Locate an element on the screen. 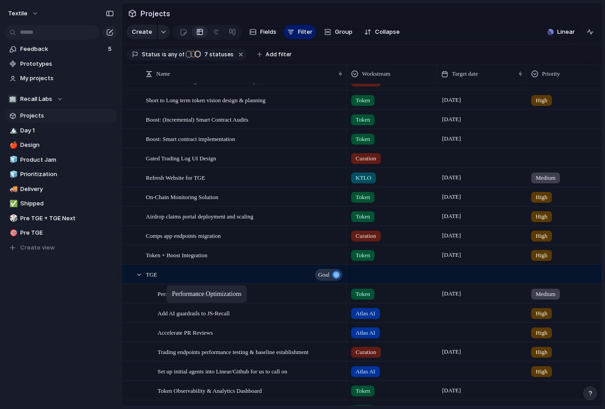 This screenshot has width=605, height=409. span: Token + Boost Integration is located at coordinates (177, 254).